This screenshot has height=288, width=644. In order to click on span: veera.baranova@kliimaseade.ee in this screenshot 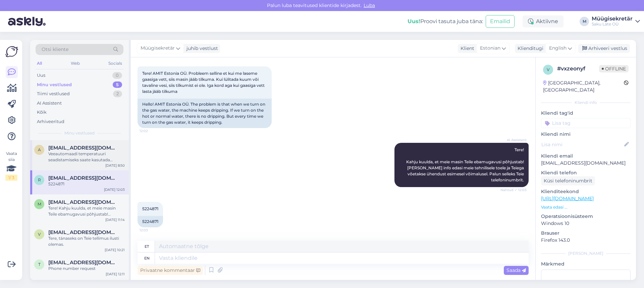, I will do `click(83, 233)`.